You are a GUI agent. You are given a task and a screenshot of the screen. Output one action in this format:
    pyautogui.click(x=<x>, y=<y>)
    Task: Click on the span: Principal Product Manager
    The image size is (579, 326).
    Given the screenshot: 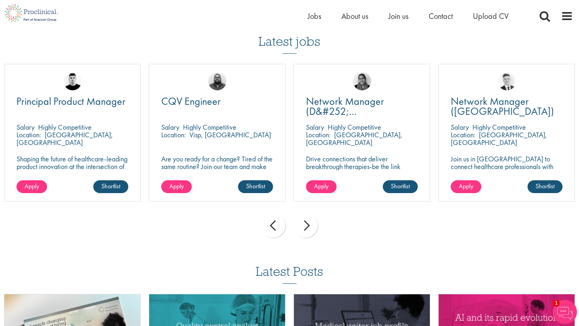 What is the action you would take?
    pyautogui.click(x=71, y=101)
    